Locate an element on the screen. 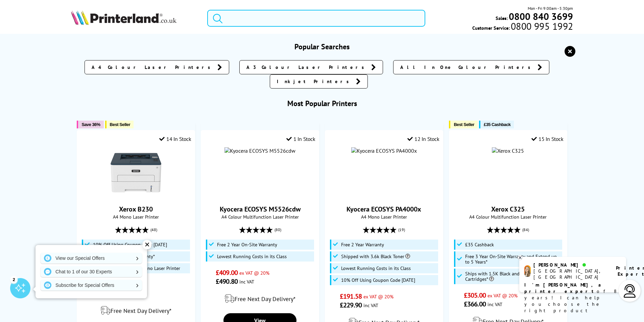  img: Xerox B230 is located at coordinates (136, 172).